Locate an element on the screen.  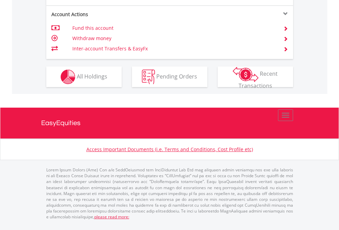
div: EasyEquities is located at coordinates (170, 123).